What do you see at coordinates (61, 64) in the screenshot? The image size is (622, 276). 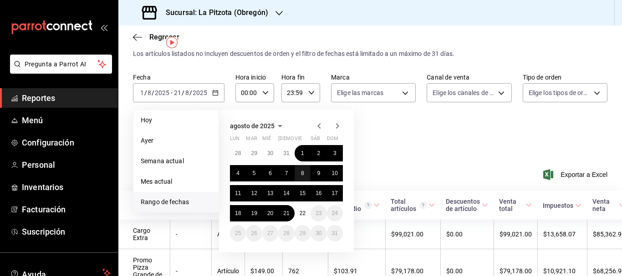 I see `span: Pregunta a Parrot AI` at bounding box center [61, 64].